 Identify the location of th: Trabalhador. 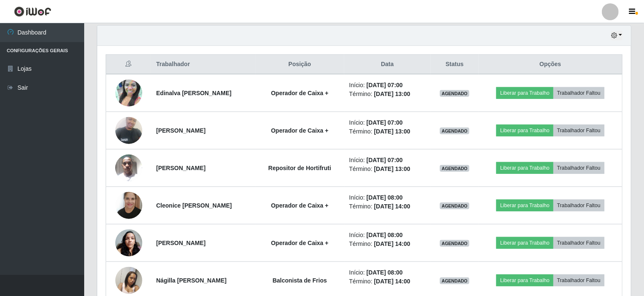
(203, 64).